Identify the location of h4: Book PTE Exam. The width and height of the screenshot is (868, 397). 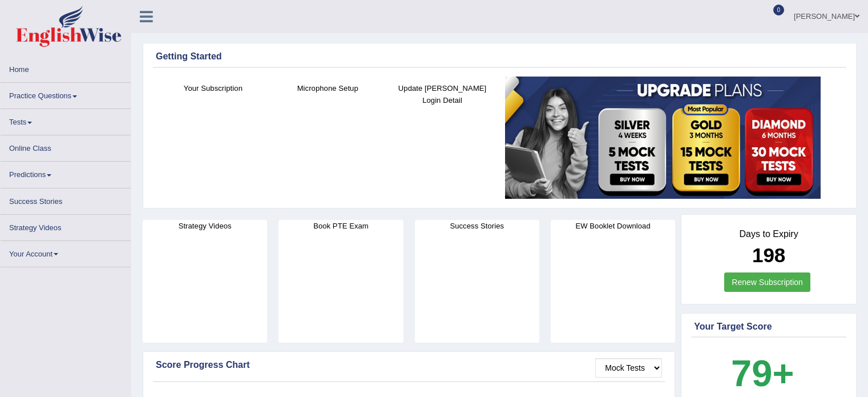
(340, 226).